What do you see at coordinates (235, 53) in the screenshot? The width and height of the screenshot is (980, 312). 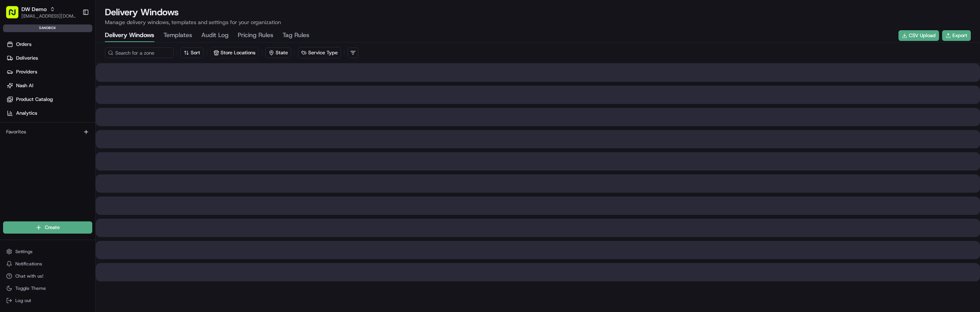 I see `button: Store Locations` at bounding box center [235, 53].